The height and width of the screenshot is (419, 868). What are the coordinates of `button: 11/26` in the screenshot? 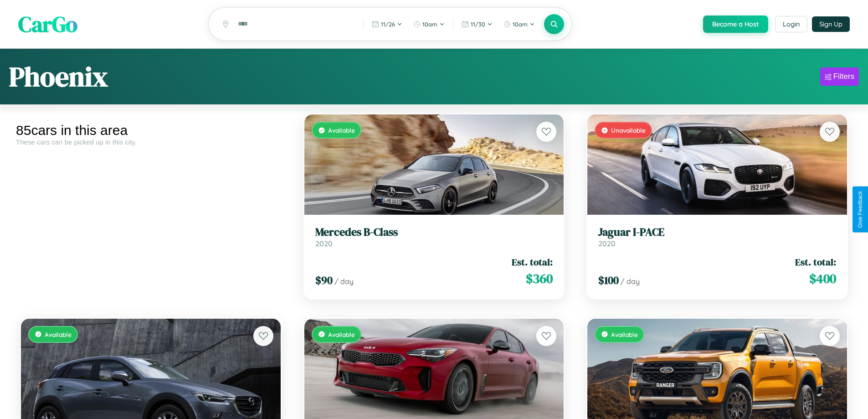 It's located at (387, 24).